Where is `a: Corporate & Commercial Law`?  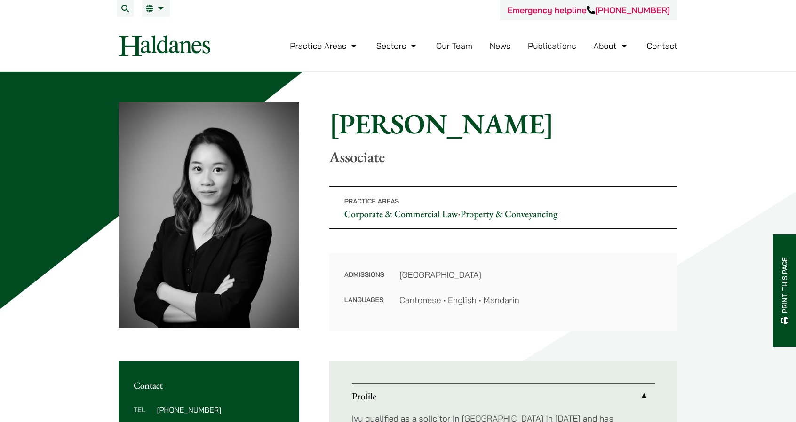
a: Corporate & Commercial Law is located at coordinates (401, 214).